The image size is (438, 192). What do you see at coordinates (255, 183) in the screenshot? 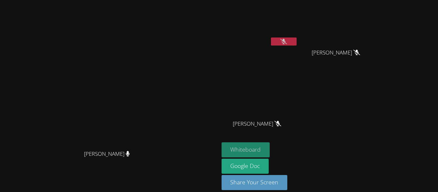
I see `button: Share Your Screen` at bounding box center [255, 183].